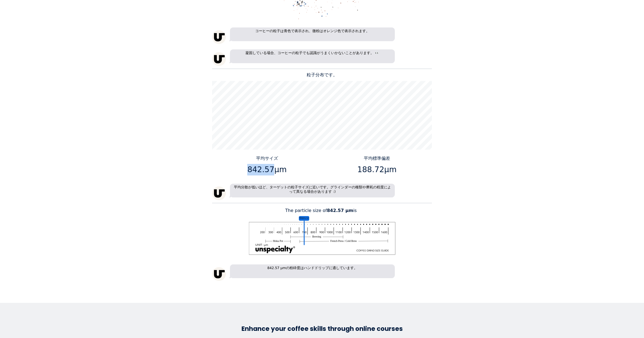 The height and width of the screenshot is (338, 644). I want to click on p: 凝固している場合、コーヒーの粒子でも認識がうまくいかないことがあります。 👀, so click(313, 56).